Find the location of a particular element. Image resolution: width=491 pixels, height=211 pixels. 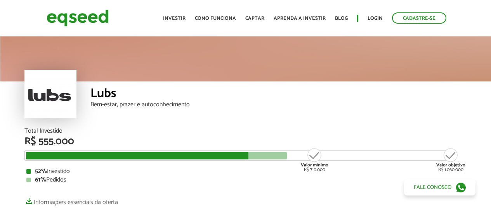

div: Total Investido is located at coordinates (246, 131).